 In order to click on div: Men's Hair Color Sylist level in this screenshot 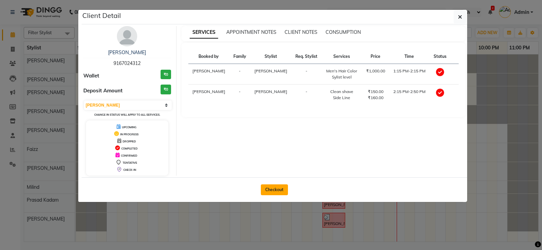, I will do `click(342, 74)`.